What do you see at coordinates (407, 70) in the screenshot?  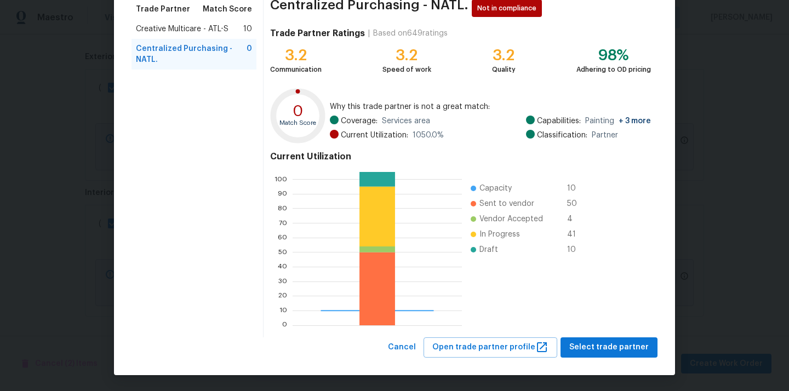 I see `div: Speed of work` at bounding box center [407, 70].